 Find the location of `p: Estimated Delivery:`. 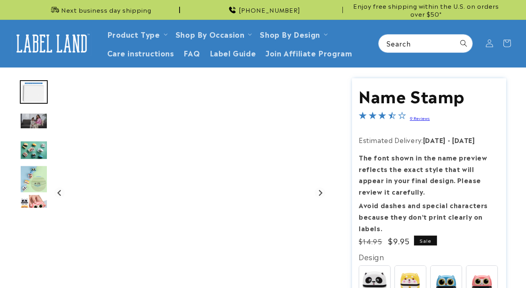

p: Estimated Delivery: is located at coordinates (429, 140).